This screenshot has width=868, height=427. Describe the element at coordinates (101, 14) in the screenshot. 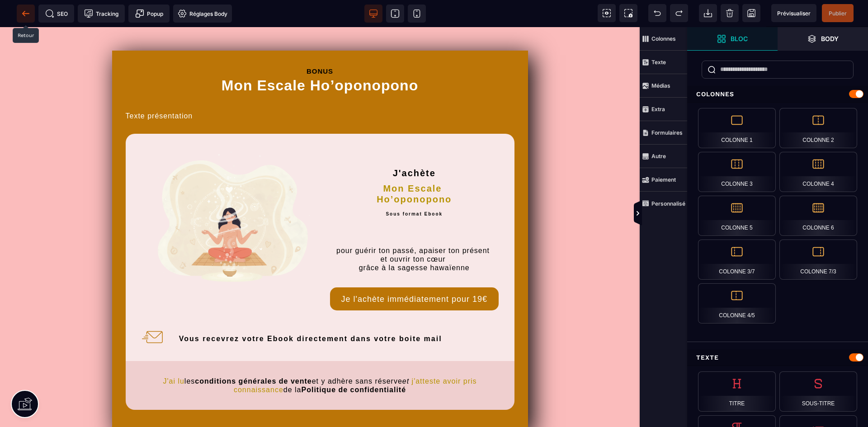

I see `span: Tracking` at that location.